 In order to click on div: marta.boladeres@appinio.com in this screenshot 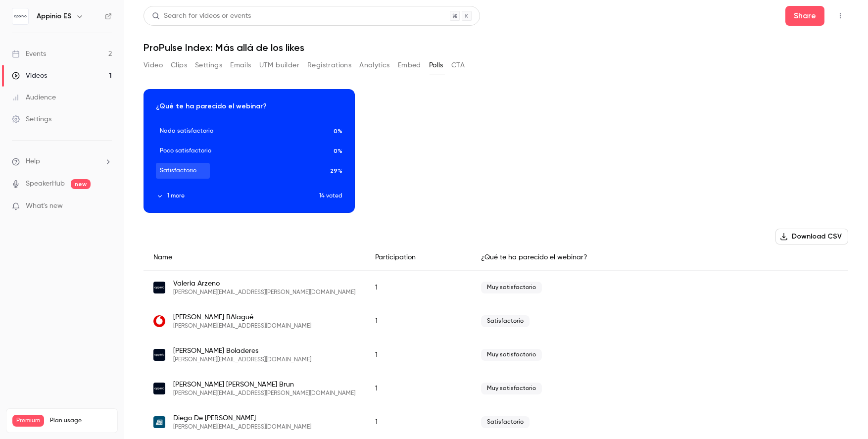, I will do `click(496, 355)`.